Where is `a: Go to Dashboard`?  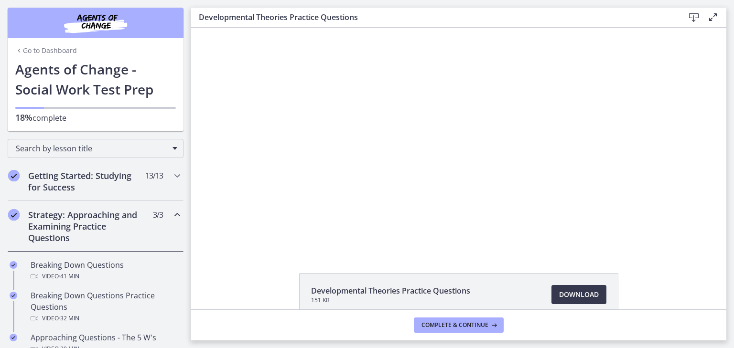
a: Go to Dashboard is located at coordinates (46, 51).